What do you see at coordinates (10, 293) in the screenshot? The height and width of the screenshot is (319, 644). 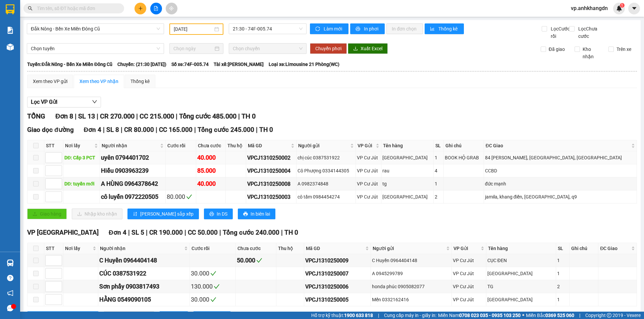 I see `span: notification` at bounding box center [10, 293].